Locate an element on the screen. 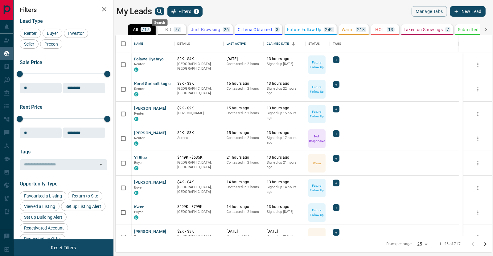 The height and width of the screenshot is (256, 493). p: Contacted 19 hours ago is located at coordinates (244, 239).